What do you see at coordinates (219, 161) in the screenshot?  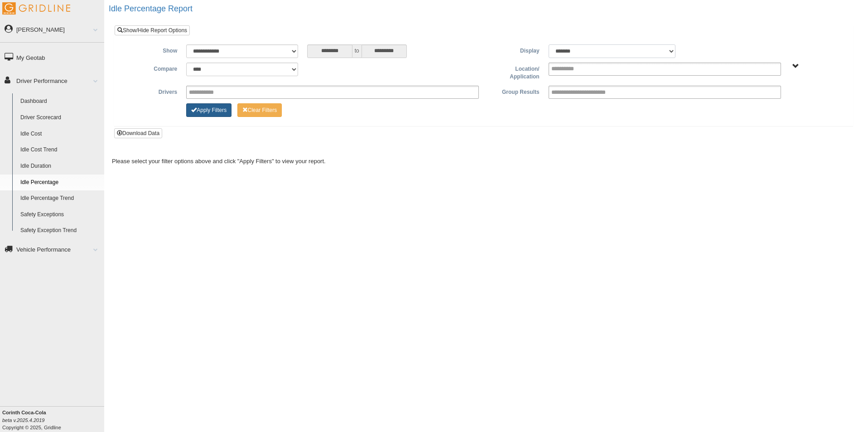 I see `span: Please select your filter options above and click "Apply Filters" to view your report.` at bounding box center [219, 161].